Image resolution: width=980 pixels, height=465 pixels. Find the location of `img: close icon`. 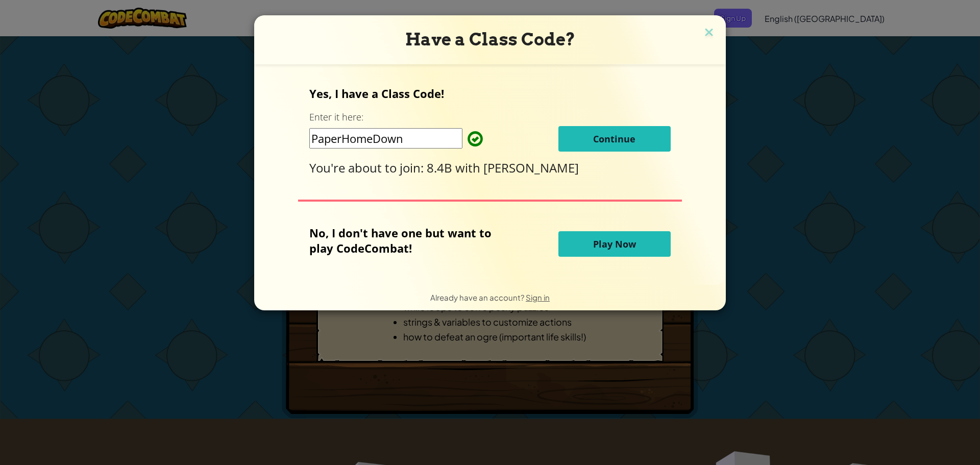

img: close icon is located at coordinates (709, 33).